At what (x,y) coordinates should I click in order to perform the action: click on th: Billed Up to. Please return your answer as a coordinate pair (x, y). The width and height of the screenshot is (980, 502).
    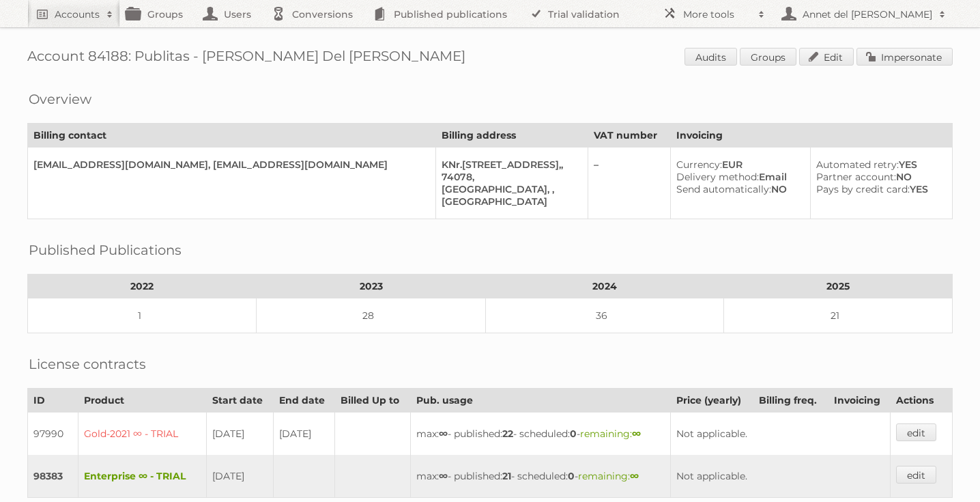
    Looking at the image, I should click on (372, 400).